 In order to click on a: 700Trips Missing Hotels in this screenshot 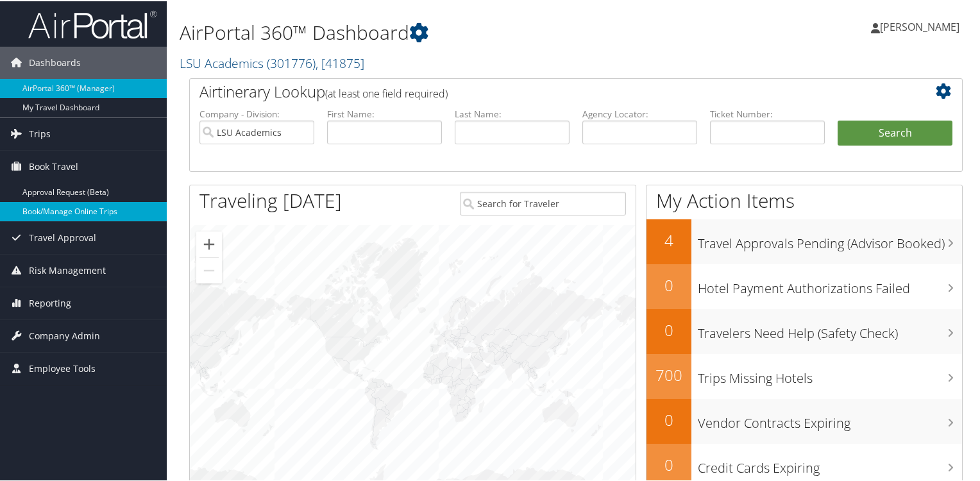, I will do `click(805, 375)`.